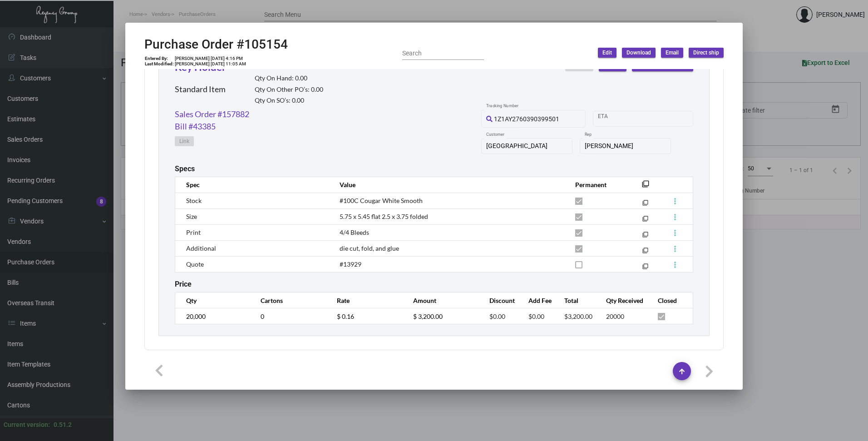 This screenshot has width=868, height=441. Describe the element at coordinates (194, 200) in the screenshot. I see `span: Stock` at that location.